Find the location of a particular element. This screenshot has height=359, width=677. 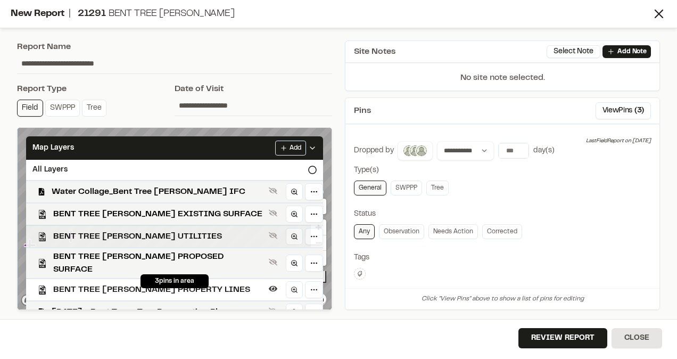

a: General is located at coordinates (370, 188).